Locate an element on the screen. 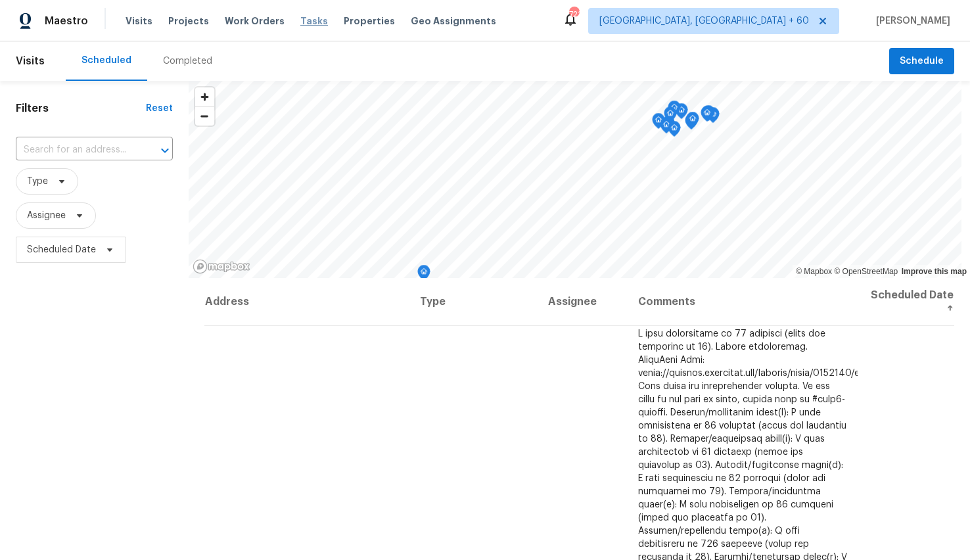  span: Zoom in is located at coordinates (204, 96).